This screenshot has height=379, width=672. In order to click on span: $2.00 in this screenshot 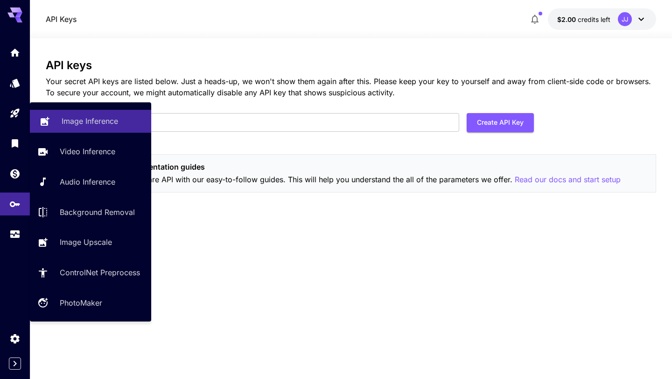, I will do `click(568, 19)`.